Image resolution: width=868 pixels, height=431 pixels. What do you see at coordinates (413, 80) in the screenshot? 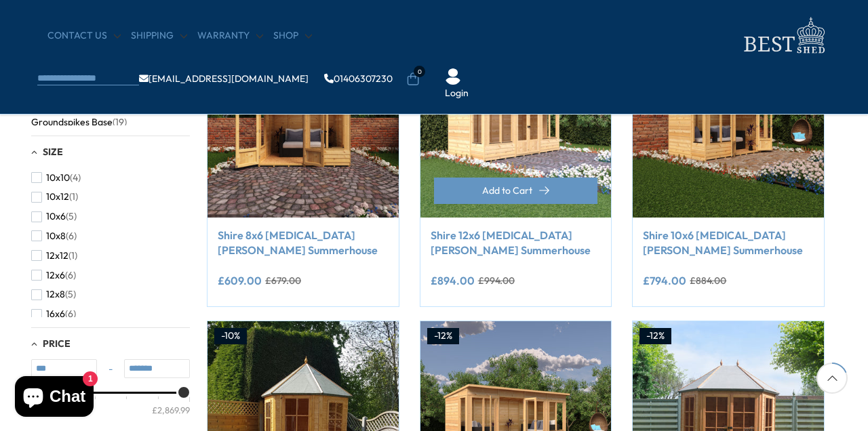
I see `a: 0` at bounding box center [413, 80].